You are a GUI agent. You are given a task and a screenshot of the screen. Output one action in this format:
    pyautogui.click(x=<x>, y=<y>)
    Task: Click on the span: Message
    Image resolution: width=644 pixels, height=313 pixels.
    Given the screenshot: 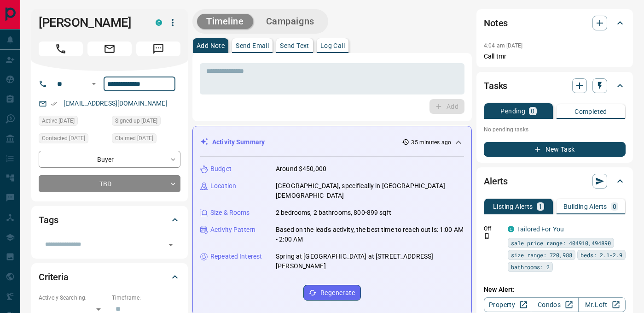 What is the action you would take?
    pyautogui.click(x=158, y=49)
    